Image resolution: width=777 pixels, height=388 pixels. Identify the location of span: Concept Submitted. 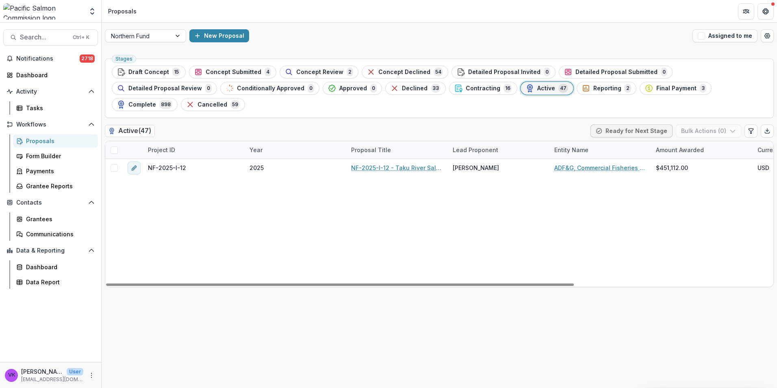
(233, 72).